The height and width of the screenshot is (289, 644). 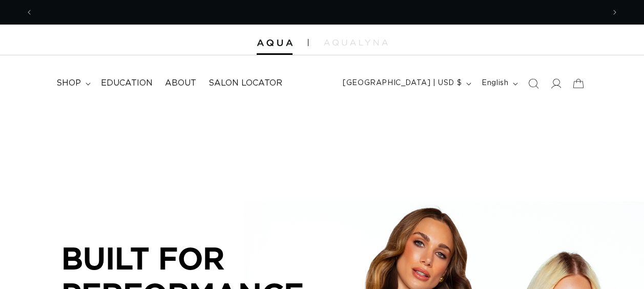 I want to click on button: Next announcement, so click(x=615, y=12).